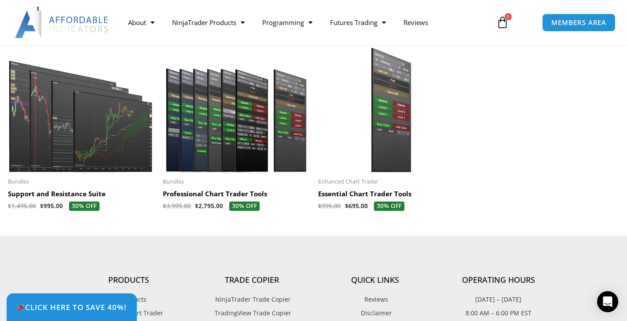 The height and width of the screenshot is (321, 627). What do you see at coordinates (502, 22) in the screenshot?
I see `a: 0` at bounding box center [502, 22].